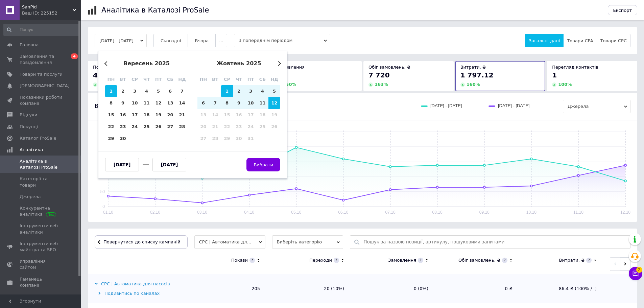  I want to click on div: Choose вівторок, 23-є вересня 2025 р., so click(123, 126).